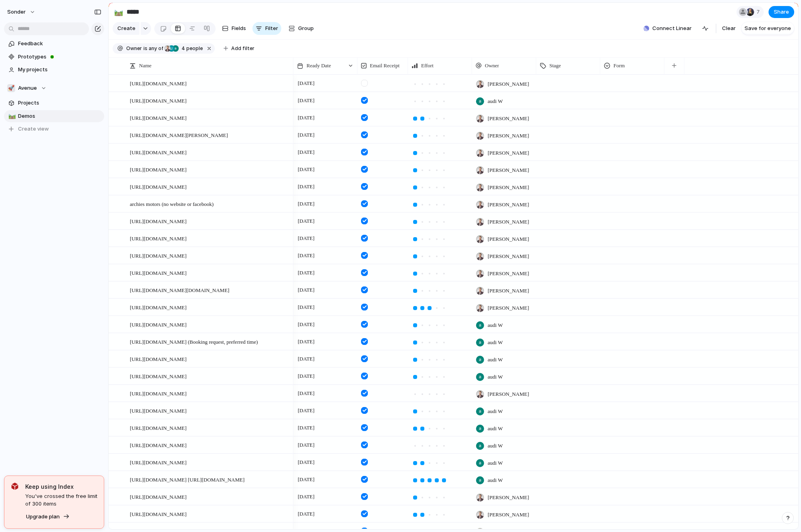  I want to click on span: Clear, so click(729, 28).